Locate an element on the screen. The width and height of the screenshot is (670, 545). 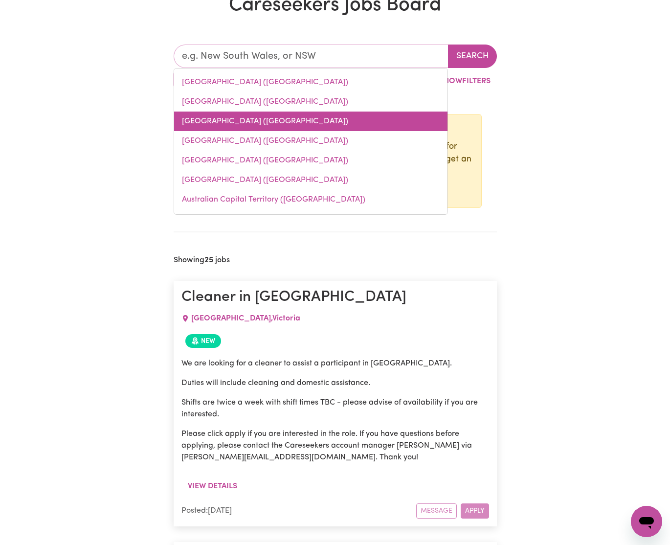
a: Northern Territory (NT) is located at coordinates (311, 180).